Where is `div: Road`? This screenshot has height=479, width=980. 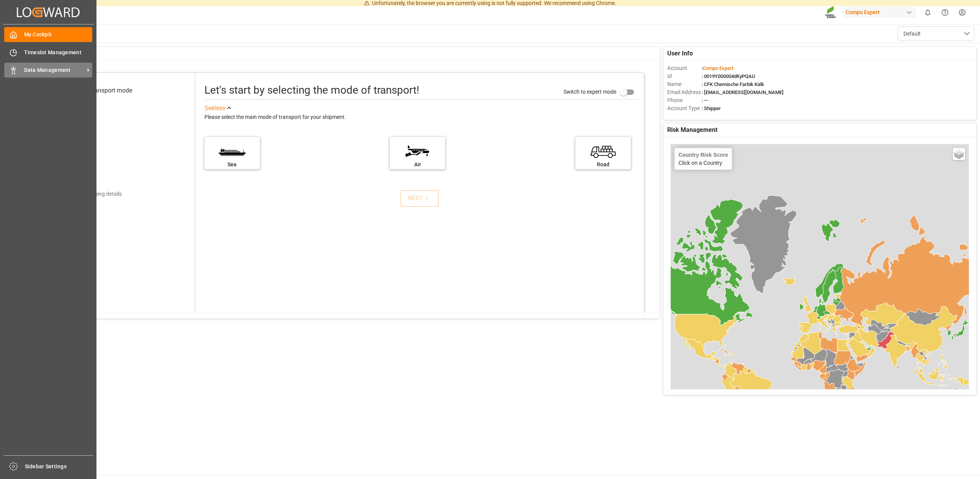 div: Road is located at coordinates (602, 164).